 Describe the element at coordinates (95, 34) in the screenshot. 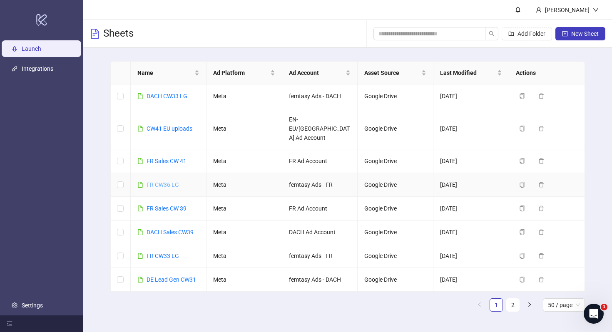

I see `span: file-text` at that location.